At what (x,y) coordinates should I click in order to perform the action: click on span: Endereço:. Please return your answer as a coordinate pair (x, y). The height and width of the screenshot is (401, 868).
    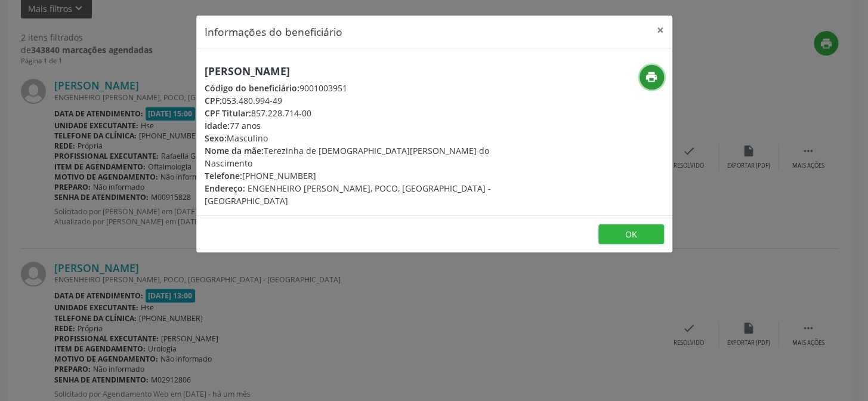
    Looking at the image, I should click on (225, 188).